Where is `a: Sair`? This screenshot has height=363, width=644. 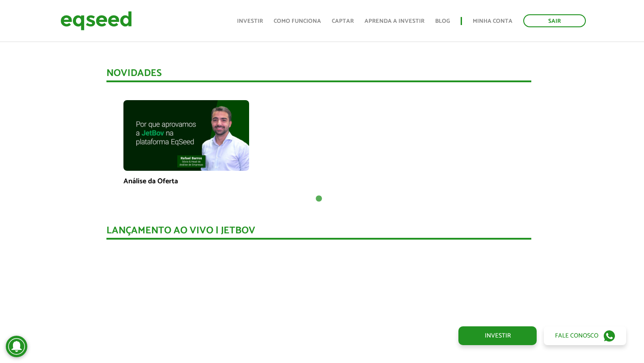 a: Sair is located at coordinates (555, 21).